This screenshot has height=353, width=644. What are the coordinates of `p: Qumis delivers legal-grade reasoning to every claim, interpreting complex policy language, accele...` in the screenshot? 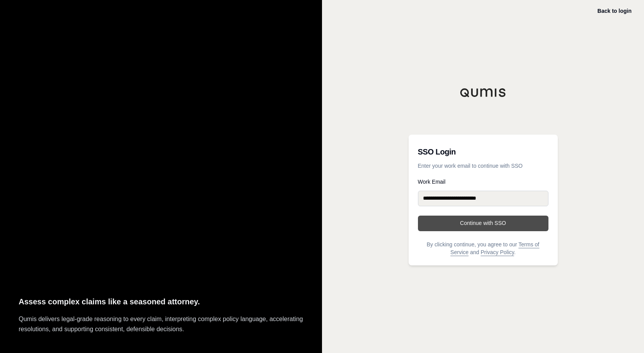 It's located at (161, 324).